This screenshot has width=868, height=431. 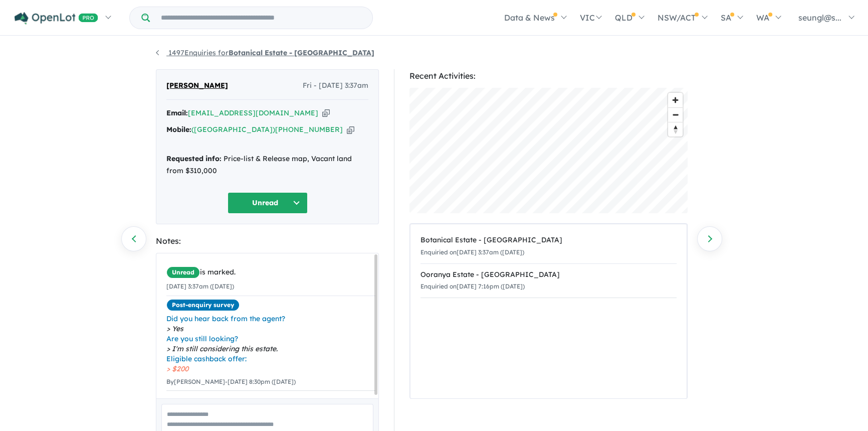 I want to click on span: Zoom in, so click(x=675, y=100).